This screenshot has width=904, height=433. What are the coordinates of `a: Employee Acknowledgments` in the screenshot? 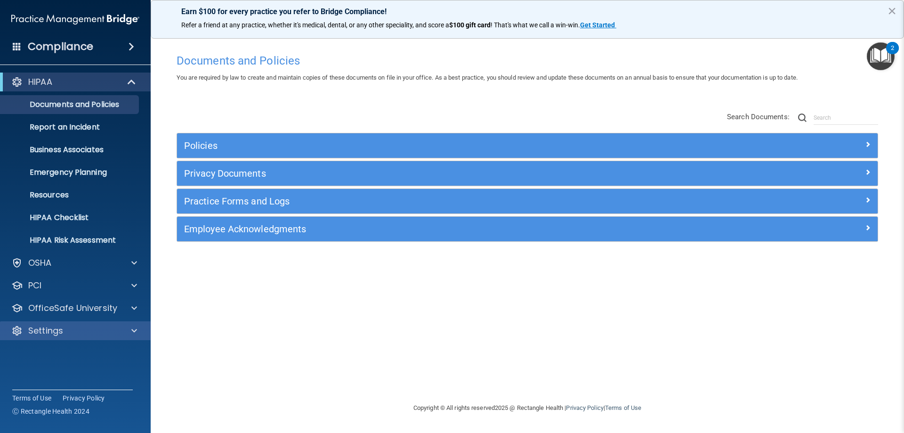 It's located at (527, 229).